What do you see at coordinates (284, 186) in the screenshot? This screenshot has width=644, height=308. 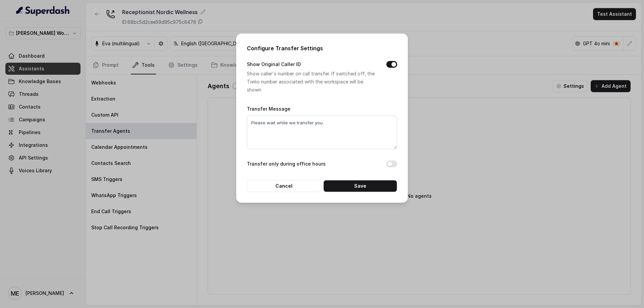 I see `button: Cancel` at bounding box center [284, 186].